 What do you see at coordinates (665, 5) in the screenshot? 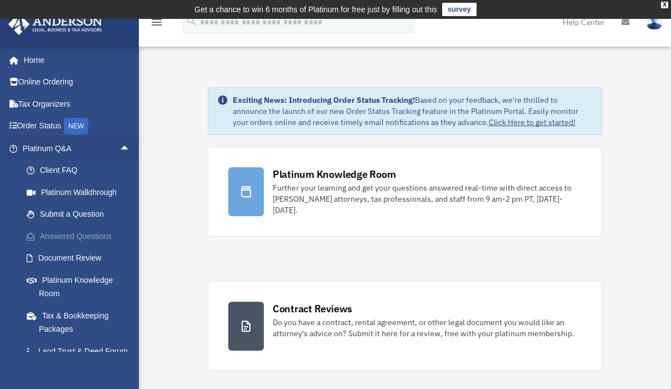
I see `div: close` at bounding box center [665, 5].